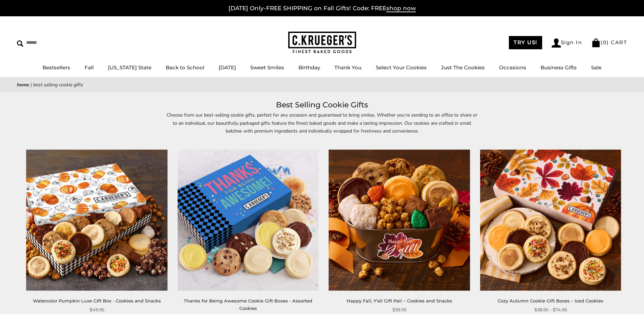  I want to click on a: Birthday, so click(309, 67).